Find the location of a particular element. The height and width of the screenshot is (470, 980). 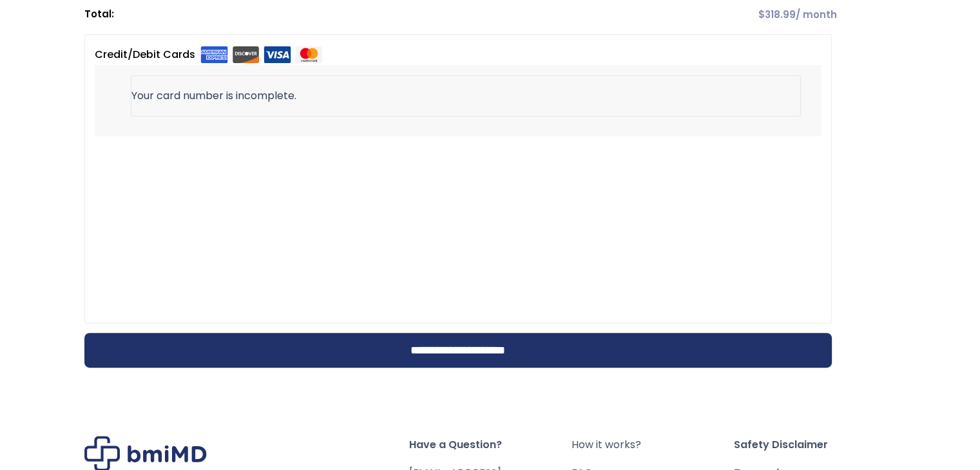

img: Amex is located at coordinates (214, 55).